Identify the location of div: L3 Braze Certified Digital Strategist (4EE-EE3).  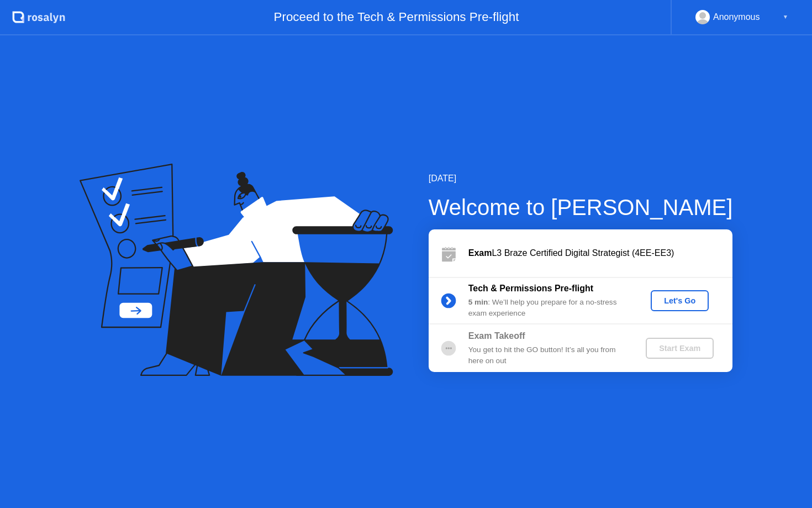
(600, 253).